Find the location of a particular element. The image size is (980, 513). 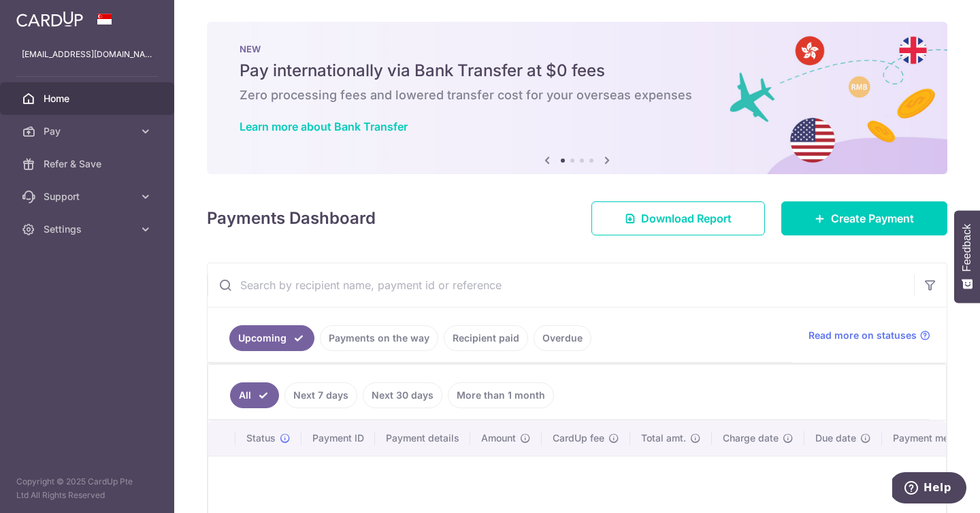

a: Overdue is located at coordinates (561, 338).